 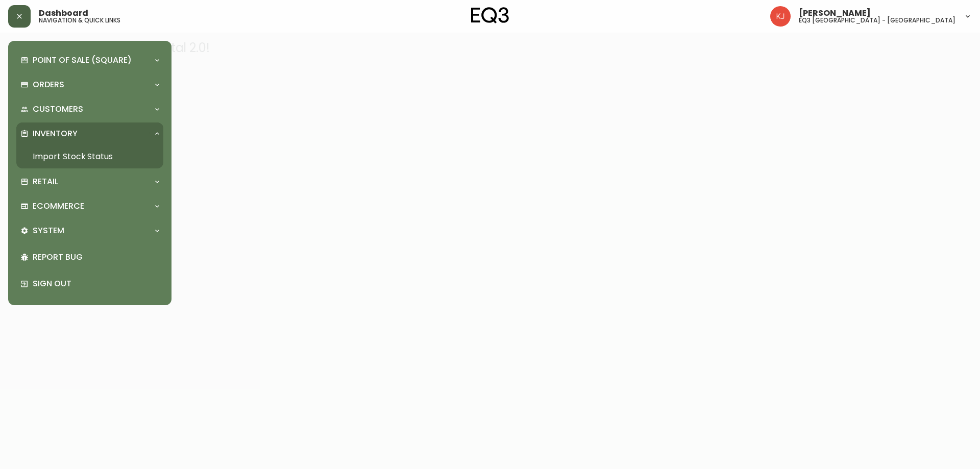 What do you see at coordinates (90, 157) in the screenshot?
I see `a: Import Stock Status` at bounding box center [90, 157].